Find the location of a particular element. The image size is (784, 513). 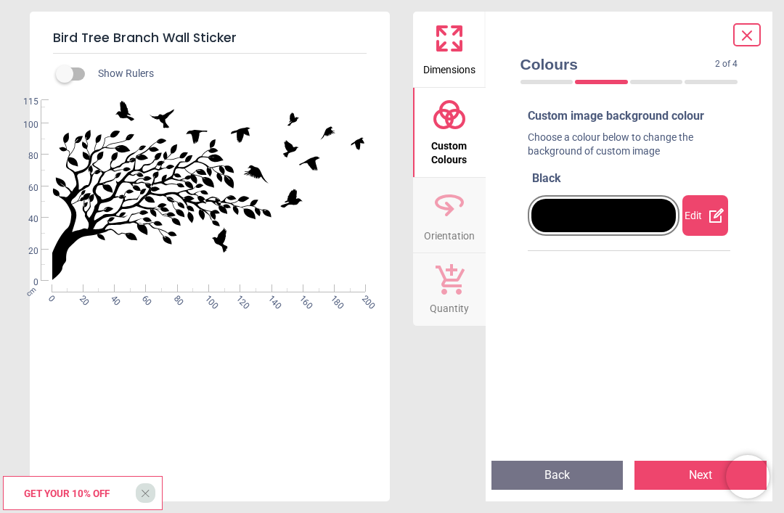

span: 200 is located at coordinates (364, 298).